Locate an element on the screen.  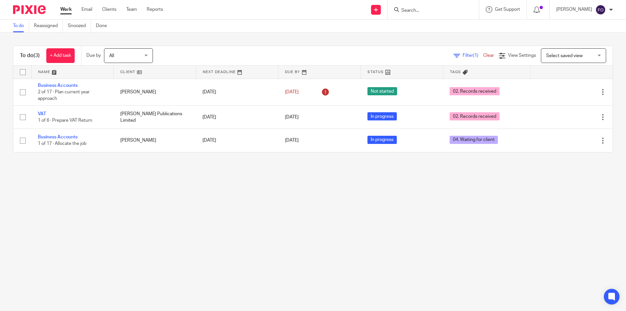
span: All is located at coordinates (111, 56).